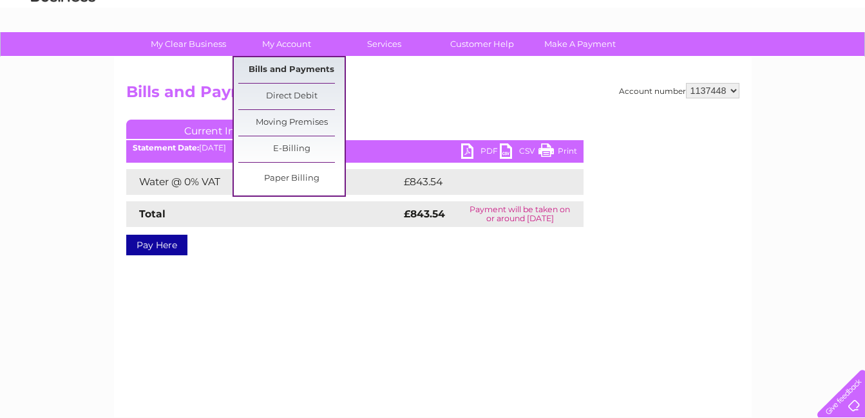 The height and width of the screenshot is (418, 865). What do you see at coordinates (291, 149) in the screenshot?
I see `a: E-Billing` at bounding box center [291, 149].